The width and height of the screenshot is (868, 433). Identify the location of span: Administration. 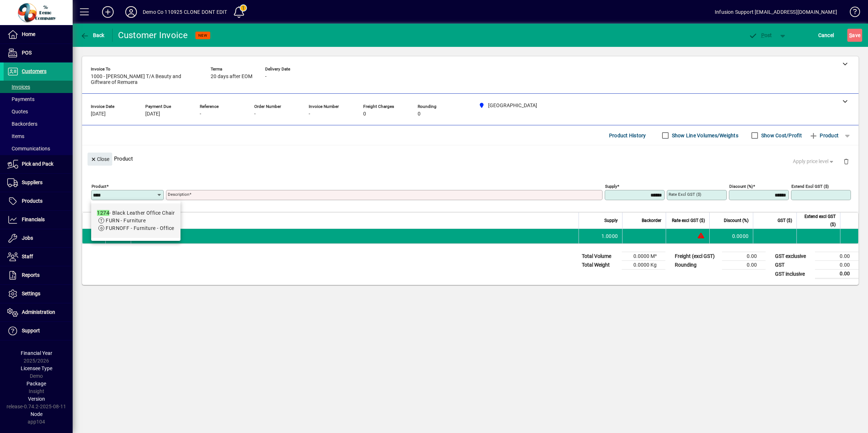
(39, 312).